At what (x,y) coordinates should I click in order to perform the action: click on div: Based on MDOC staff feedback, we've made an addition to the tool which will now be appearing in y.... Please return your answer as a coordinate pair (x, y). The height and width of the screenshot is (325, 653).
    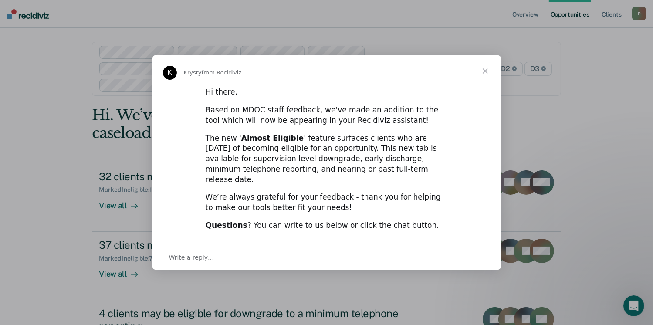
    Looking at the image, I should click on (327, 115).